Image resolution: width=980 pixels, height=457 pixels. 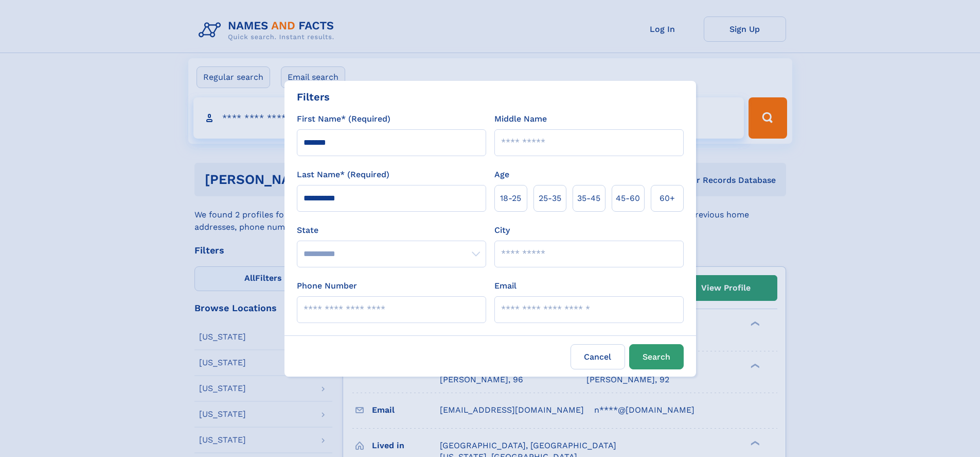 What do you see at coordinates (511, 198) in the screenshot?
I see `span: 18‑25` at bounding box center [511, 198].